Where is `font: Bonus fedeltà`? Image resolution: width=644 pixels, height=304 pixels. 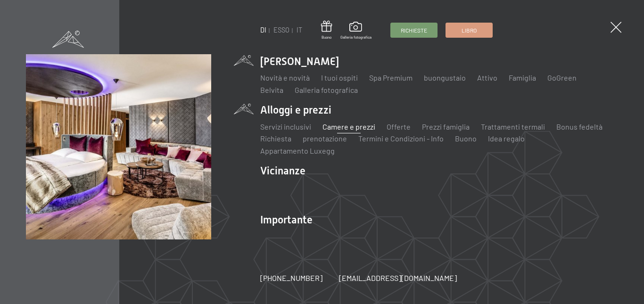
font: Bonus fedeltà is located at coordinates (580, 126).